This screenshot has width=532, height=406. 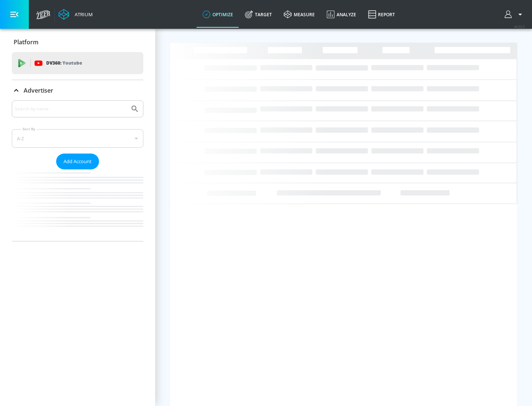 What do you see at coordinates (218, 14) in the screenshot?
I see `a: optimize` at bounding box center [218, 14].